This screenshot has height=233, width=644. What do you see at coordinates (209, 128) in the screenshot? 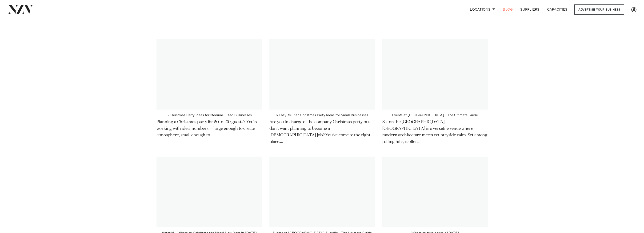
I see `p: Planning a Christmas party for 50 to 100 guests? You’re working with ideal numbers — large enough...` at bounding box center [209, 128].